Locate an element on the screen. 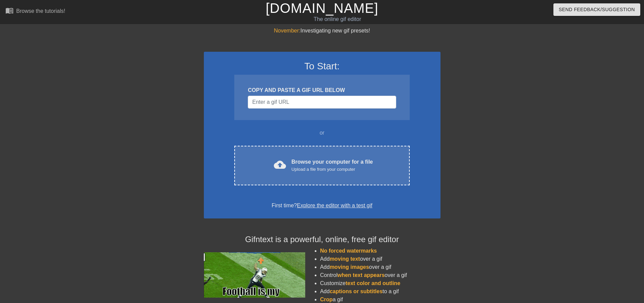  h4: Gifntext is a powerful, online, free gif editor is located at coordinates (322, 239).